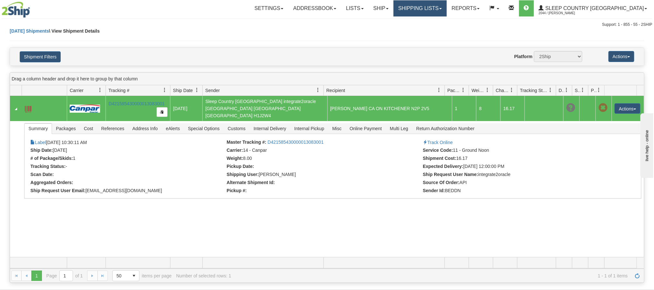 The height and width of the screenshot is (290, 654). Describe the element at coordinates (534, 90) in the screenshot. I see `span: Tracking Status` at that location.